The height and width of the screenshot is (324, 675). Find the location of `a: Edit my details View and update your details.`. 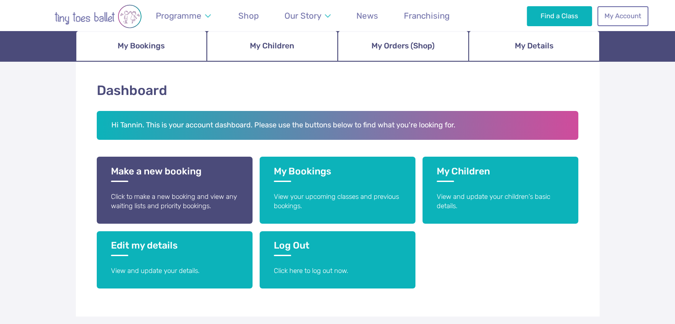

a: Edit my details View and update your details. is located at coordinates (175, 260).